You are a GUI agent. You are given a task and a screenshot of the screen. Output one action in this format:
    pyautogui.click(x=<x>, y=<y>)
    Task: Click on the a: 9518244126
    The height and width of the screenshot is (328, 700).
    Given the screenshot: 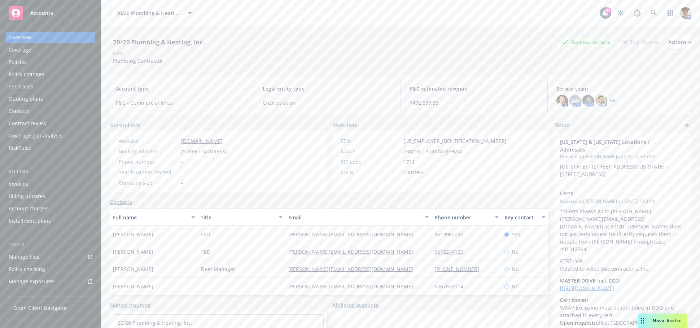 What is the action you would take?
    pyautogui.click(x=452, y=251)
    